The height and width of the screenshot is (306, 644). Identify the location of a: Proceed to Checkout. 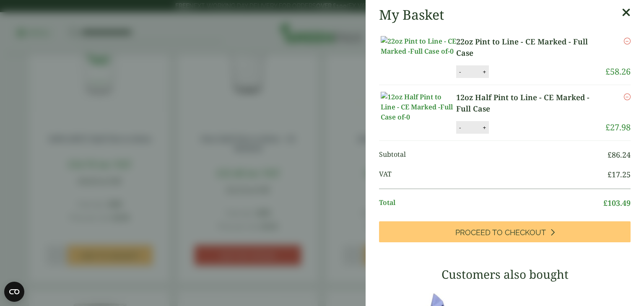
(505, 232).